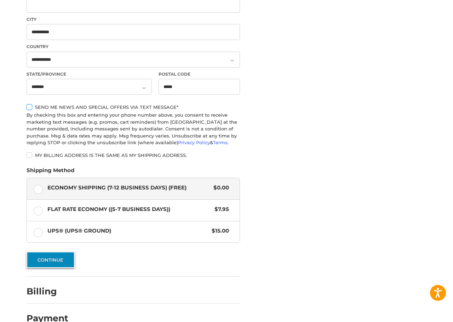 The image size is (453, 322). Describe the element at coordinates (47, 291) in the screenshot. I see `h2: Billing` at that location.